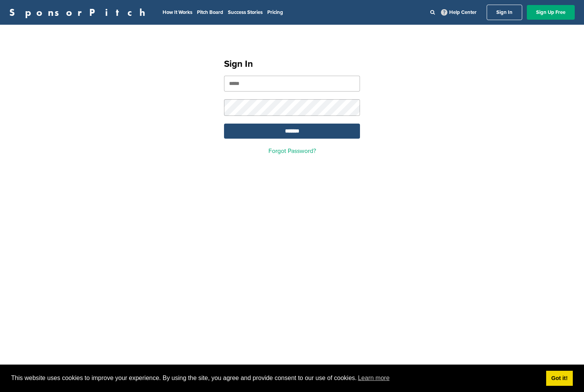 The image size is (584, 392). What do you see at coordinates (210, 12) in the screenshot?
I see `a: Pitch Board` at bounding box center [210, 12].